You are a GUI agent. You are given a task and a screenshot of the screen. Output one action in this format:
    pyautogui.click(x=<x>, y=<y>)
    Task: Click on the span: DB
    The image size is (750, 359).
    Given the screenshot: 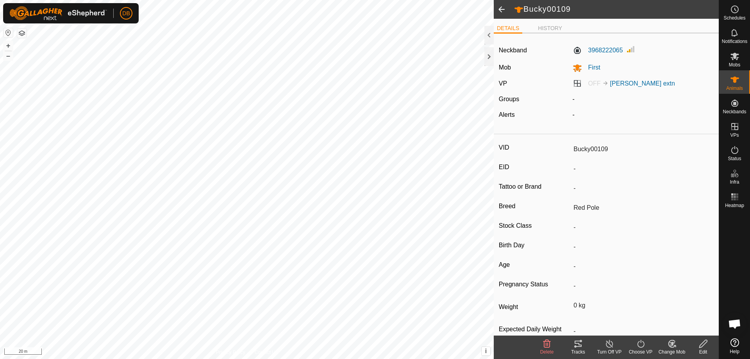 What is the action you would take?
    pyautogui.click(x=126, y=13)
    